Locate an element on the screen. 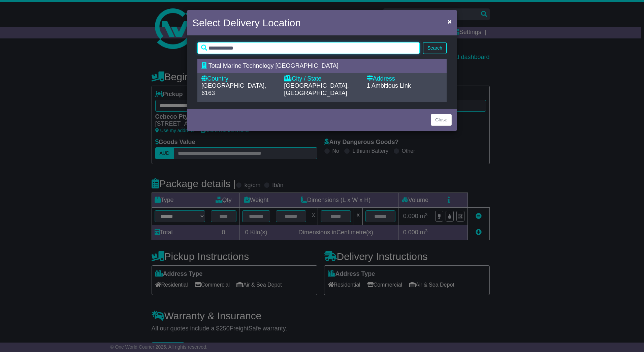 The width and height of the screenshot is (644, 352). div: City / State is located at coordinates (321, 79).